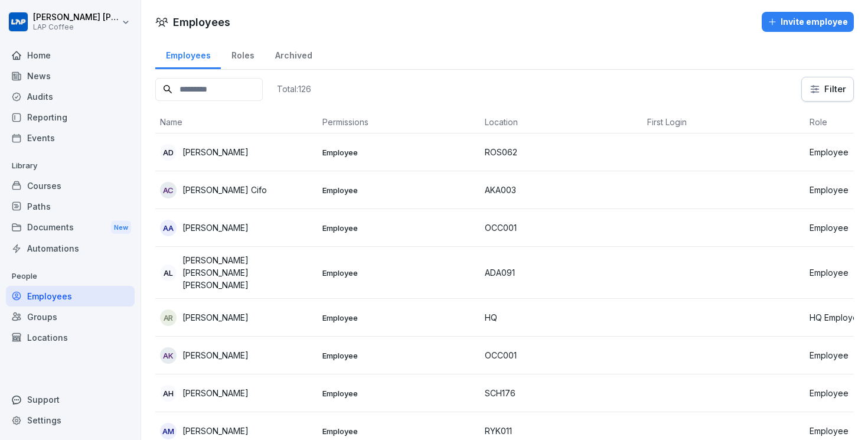 This screenshot has width=868, height=440. Describe the element at coordinates (399, 122) in the screenshot. I see `th: Permissions` at that location.